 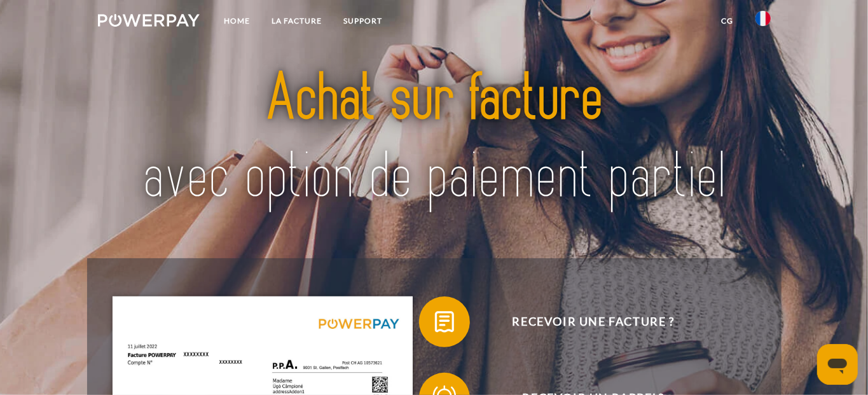 I want to click on img: title-powerpay_fr.svg, so click(x=434, y=138).